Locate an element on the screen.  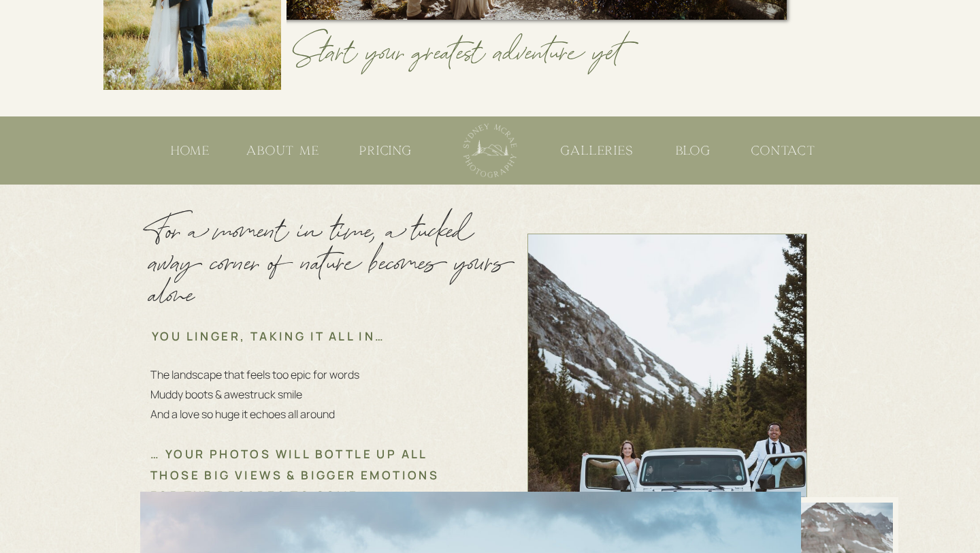
h3: … YOUR PHOTOS WILL BOTTLE UP ALL THOSE BIG VIEWS & BIGGER EMOTIONS FOR THE DECADES TO COME. is located at coordinates (296, 453).